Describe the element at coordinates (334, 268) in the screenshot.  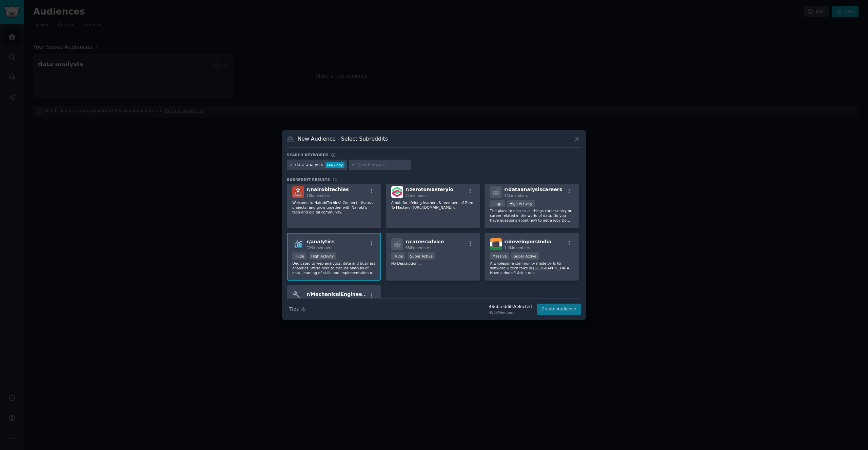
I see `p: Dedicated to web analytics, data and business analytics. We're here to discuss analysis of data, ...` at that location.